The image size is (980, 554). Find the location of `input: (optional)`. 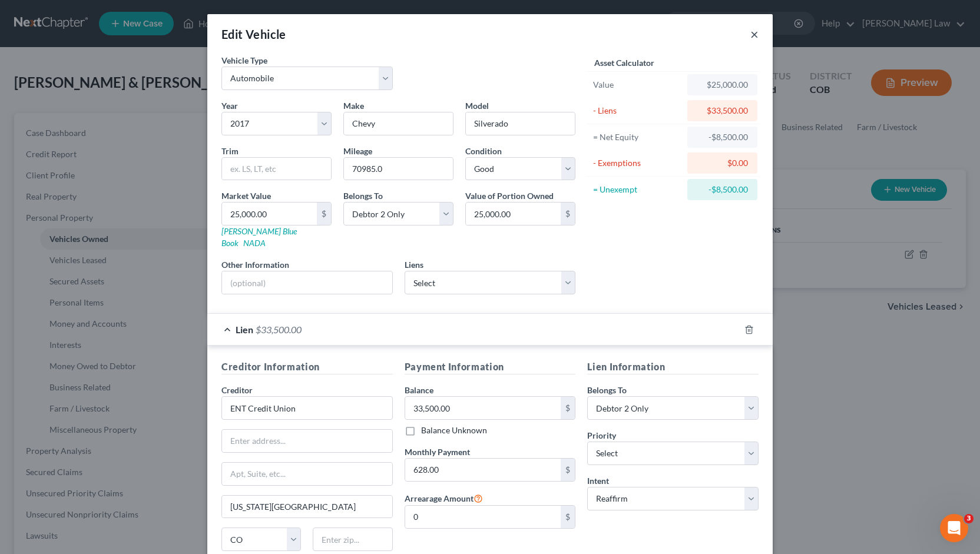

input: (optional) is located at coordinates (307, 283).